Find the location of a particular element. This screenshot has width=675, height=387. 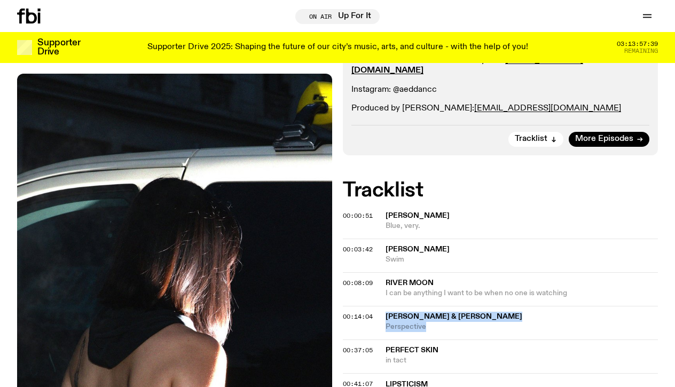

span: Tracklist is located at coordinates (531, 139).